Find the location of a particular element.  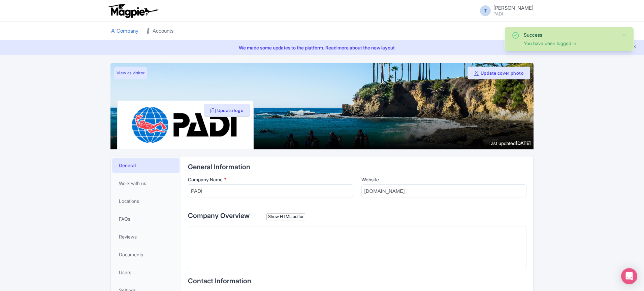

div: Last updated is located at coordinates (510, 143).